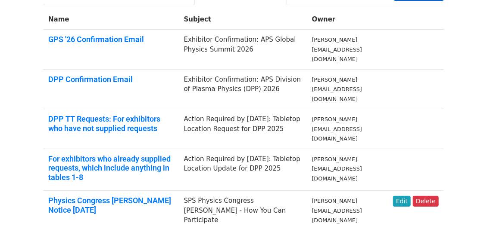 Image resolution: width=487 pixels, height=226 pixels. What do you see at coordinates (242, 19) in the screenshot?
I see `th: Subject` at bounding box center [242, 19].